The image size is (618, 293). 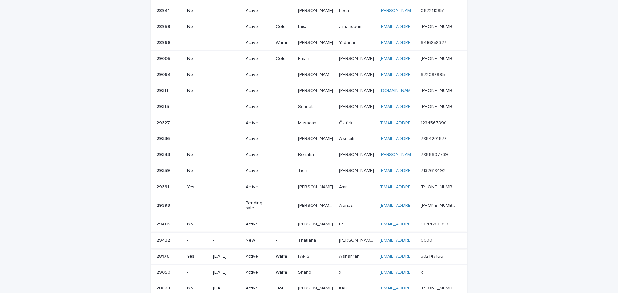 I want to click on p: Eman, so click(x=304, y=58).